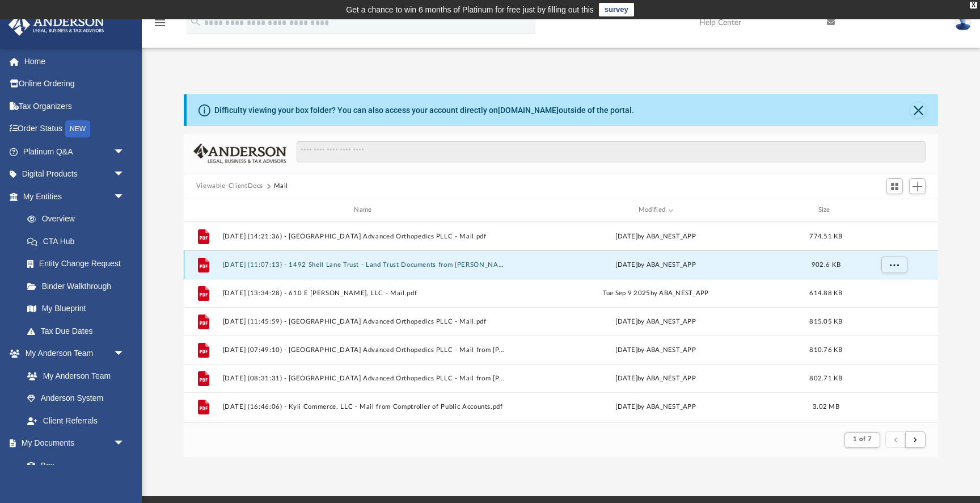 The width and height of the screenshot is (980, 503). What do you see at coordinates (79, 241) in the screenshot?
I see `a: CTA Hub` at bounding box center [79, 241].